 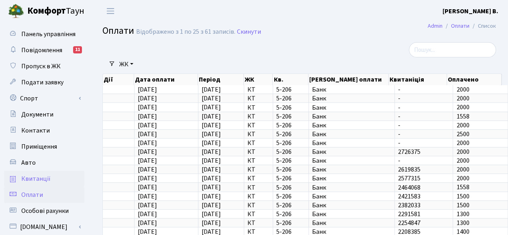 What do you see at coordinates (44, 130) in the screenshot?
I see `a: Контакти` at bounding box center [44, 130].